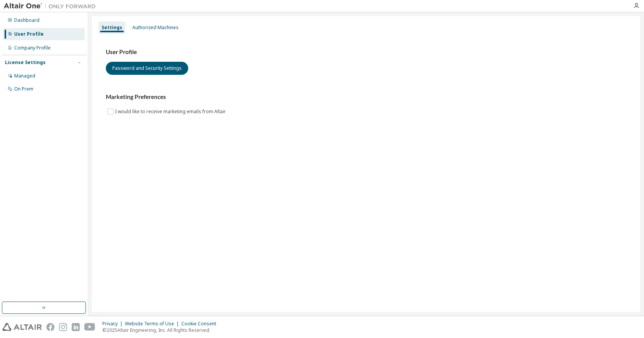  What do you see at coordinates (76, 326) in the screenshot?
I see `img: linkedin.svg` at bounding box center [76, 326].